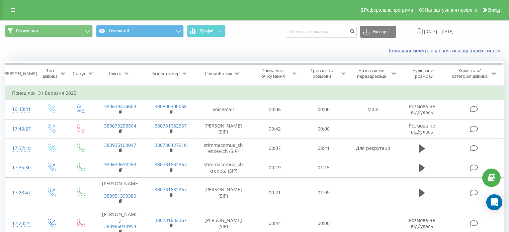 The width and height of the screenshot is (509, 232). What do you see at coordinates (378, 32) in the screenshot?
I see `button: Експорт` at bounding box center [378, 32].